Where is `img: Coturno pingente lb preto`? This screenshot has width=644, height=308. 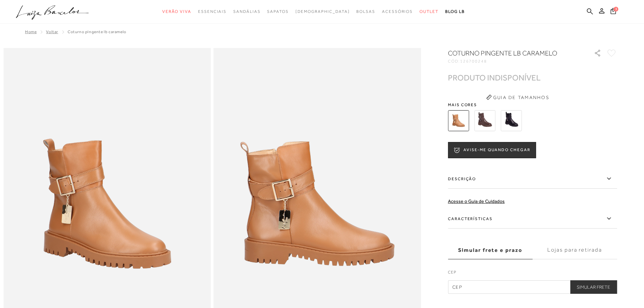 img: Coturno pingente lb preto is located at coordinates (511, 121).